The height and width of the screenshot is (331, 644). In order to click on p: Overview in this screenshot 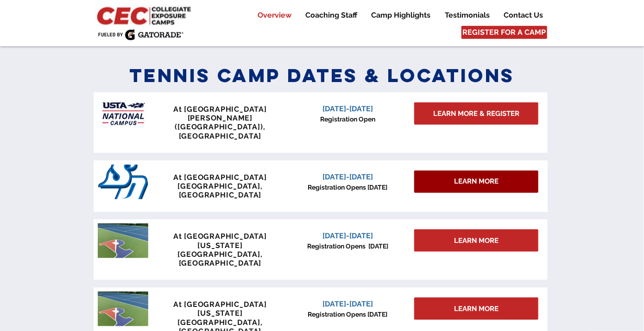, I will do `click(274, 16)`.